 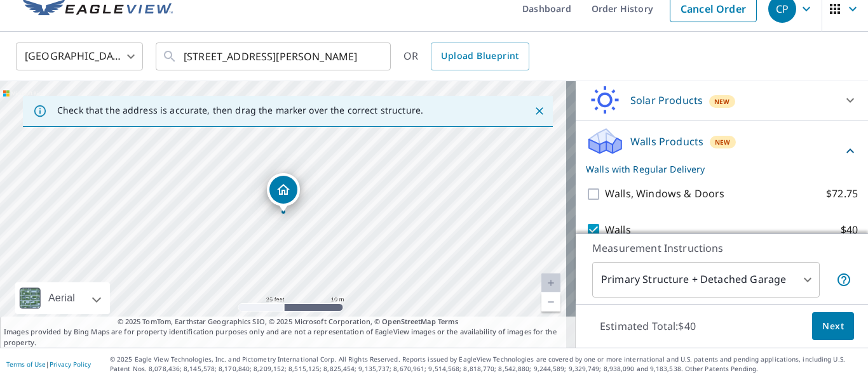 I want to click on span: Next, so click(x=833, y=326).